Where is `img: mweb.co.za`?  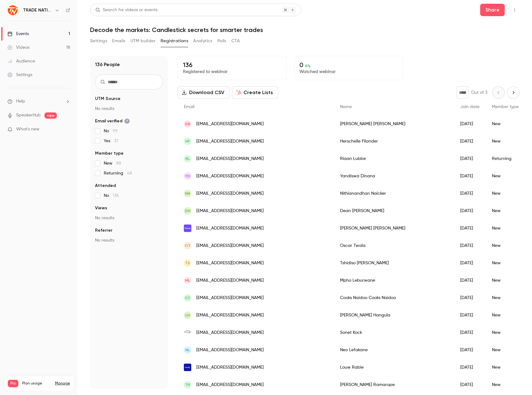
img: mweb.co.za is located at coordinates (188, 367).